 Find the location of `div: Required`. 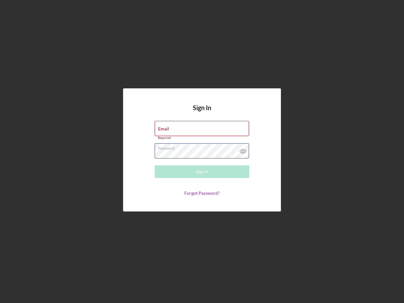

div: Required is located at coordinates (202, 138).